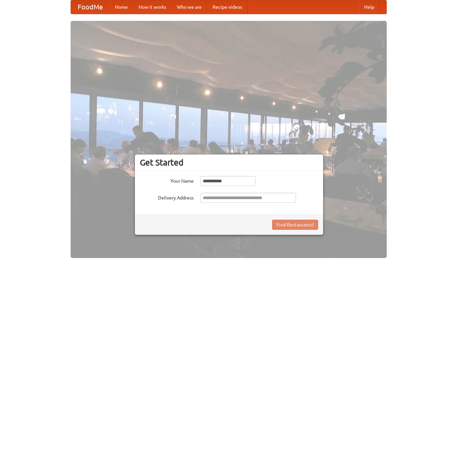 The width and height of the screenshot is (457, 476). I want to click on a: FoodMe, so click(90, 7).